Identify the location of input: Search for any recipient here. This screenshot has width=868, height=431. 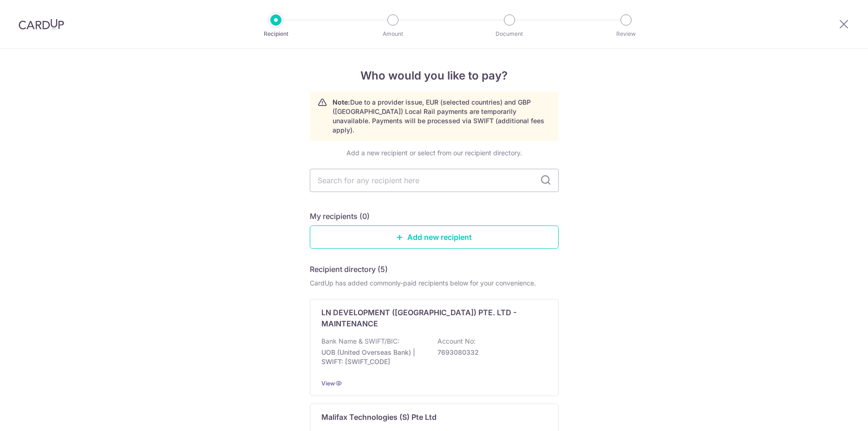
(434, 180).